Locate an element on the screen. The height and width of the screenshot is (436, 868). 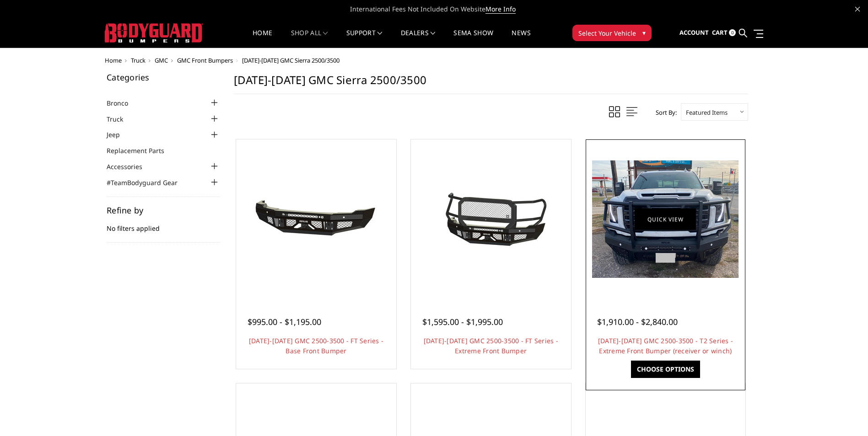
div: No filters applied is located at coordinates (163, 225).